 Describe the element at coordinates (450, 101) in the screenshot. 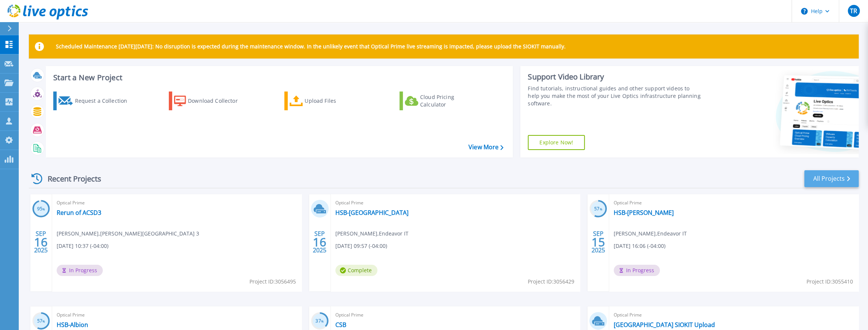

I see `div: Cloud Pricing Calculator` at that location.